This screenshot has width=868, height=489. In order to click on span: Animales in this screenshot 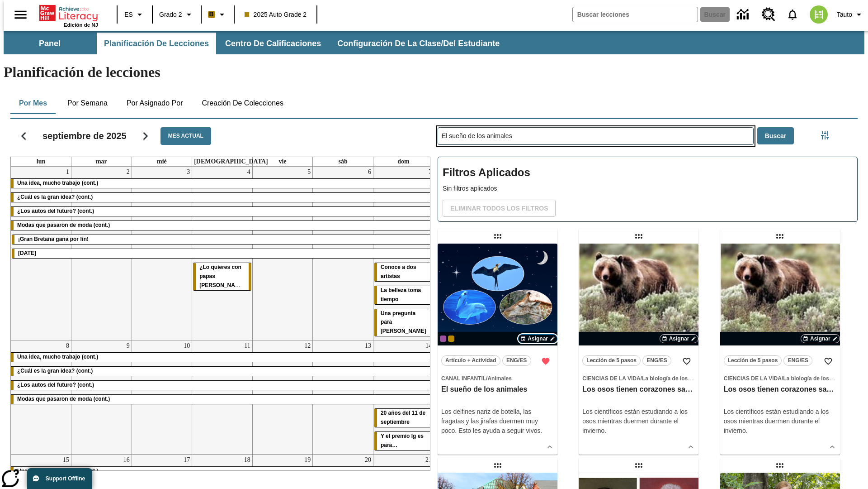, I will do `click(499, 378)`.